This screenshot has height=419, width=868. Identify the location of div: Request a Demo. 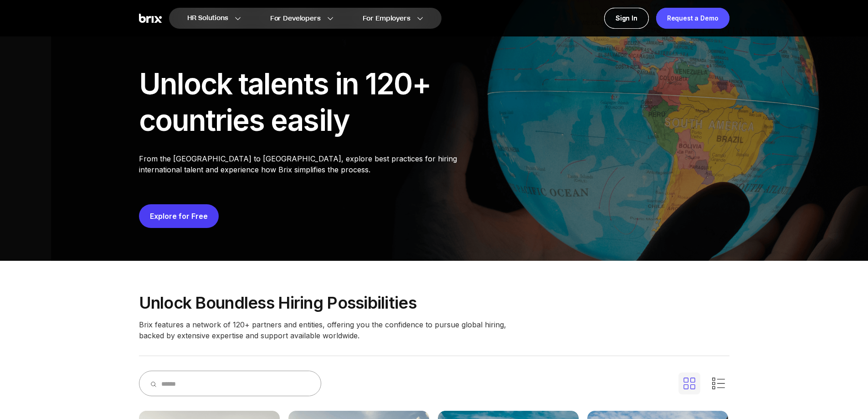
(692, 18).